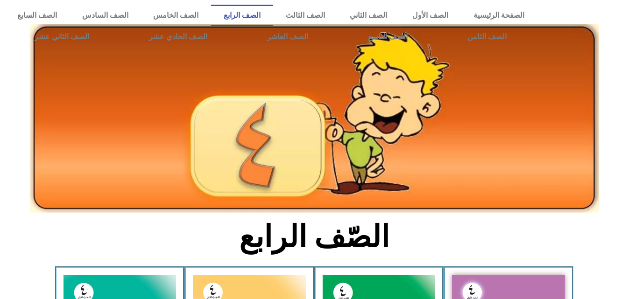  I want to click on h2: الصّف الرابع, so click(314, 237).